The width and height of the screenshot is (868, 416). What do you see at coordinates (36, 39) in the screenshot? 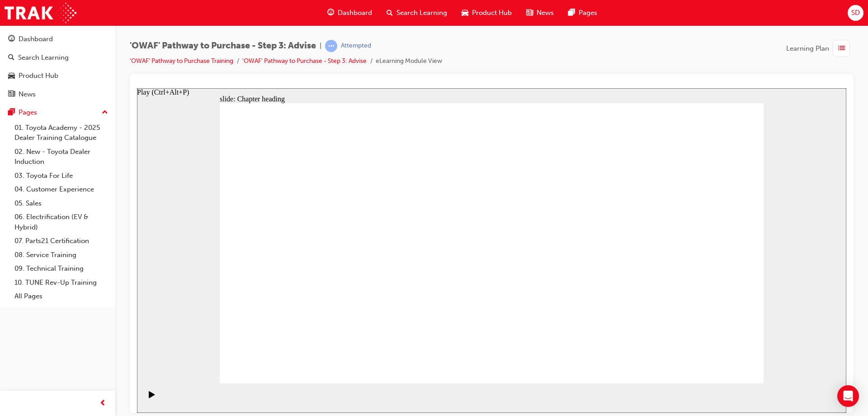
I see `div: Dashboard` at bounding box center [36, 39].